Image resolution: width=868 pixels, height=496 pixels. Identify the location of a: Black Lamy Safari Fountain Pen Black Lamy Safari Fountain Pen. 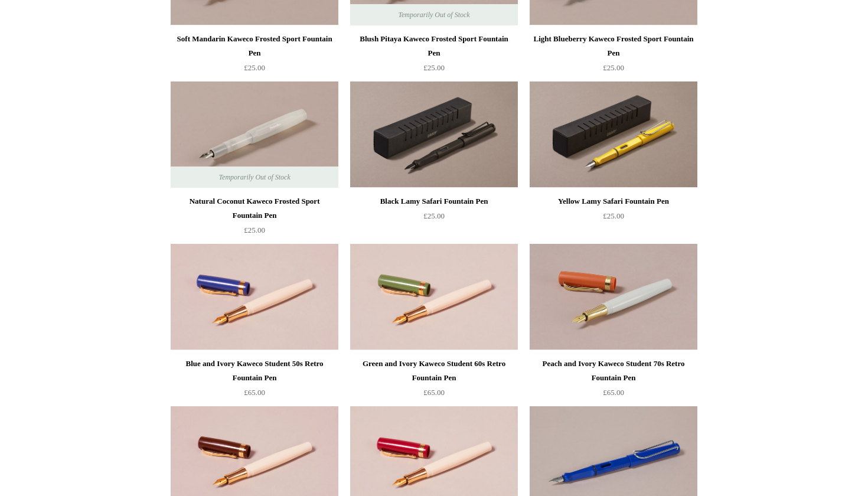
(434, 135).